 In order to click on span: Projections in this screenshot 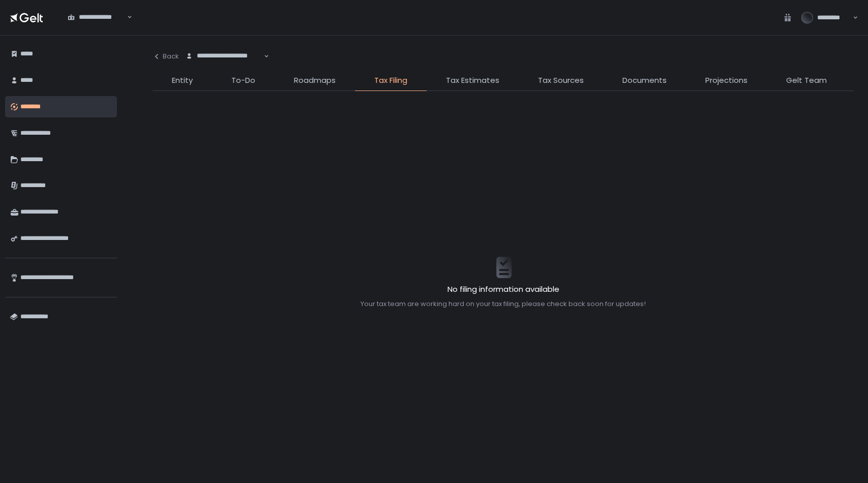, I will do `click(726, 80)`.